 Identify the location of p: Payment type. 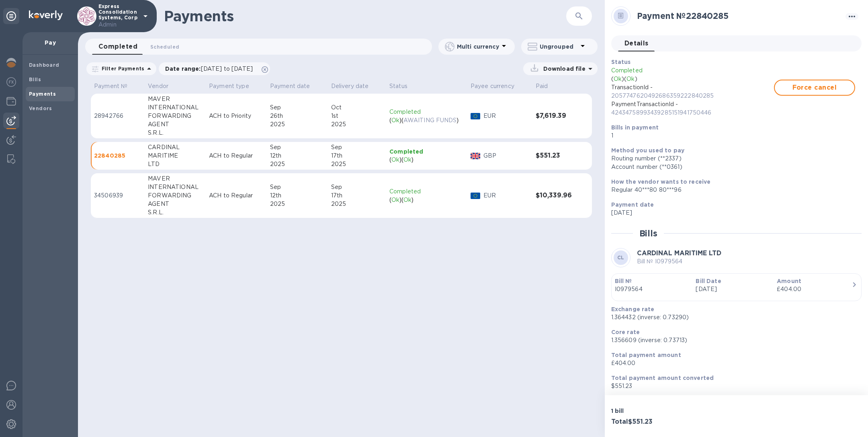
(229, 86).